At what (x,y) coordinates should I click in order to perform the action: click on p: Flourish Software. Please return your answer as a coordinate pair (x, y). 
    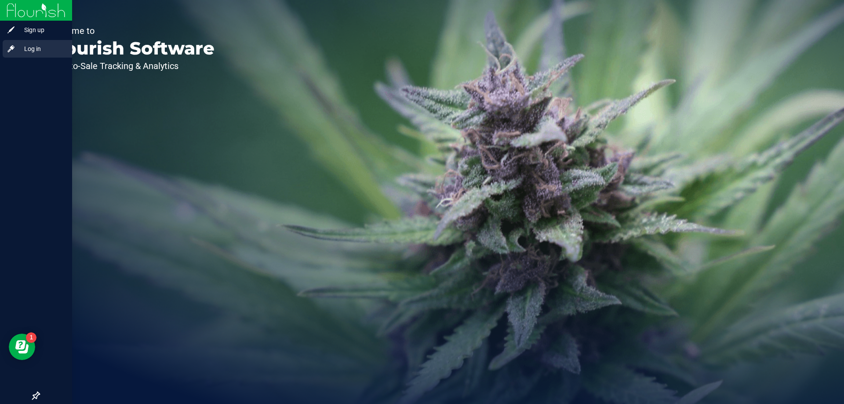
    Looking at the image, I should click on (131, 48).